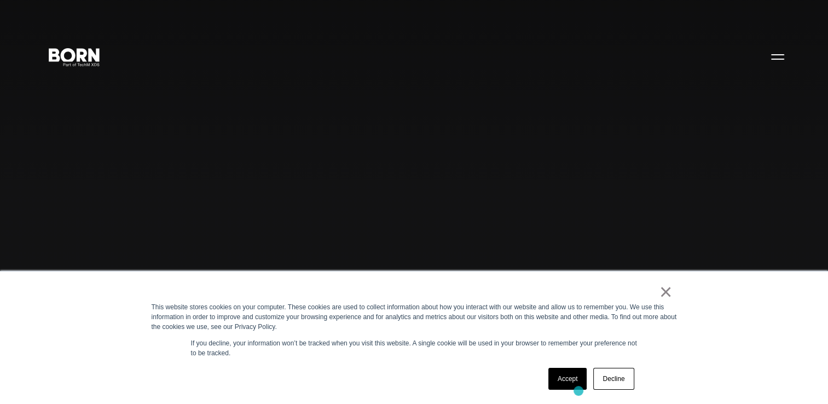  Describe the element at coordinates (567, 379) in the screenshot. I see `a: Accept` at that location.